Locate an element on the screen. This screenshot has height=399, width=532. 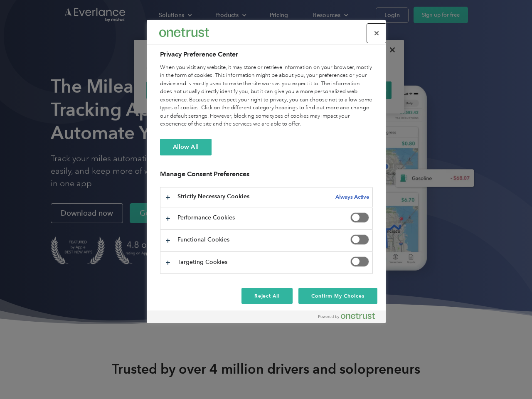
button: Allow All is located at coordinates (186, 147).